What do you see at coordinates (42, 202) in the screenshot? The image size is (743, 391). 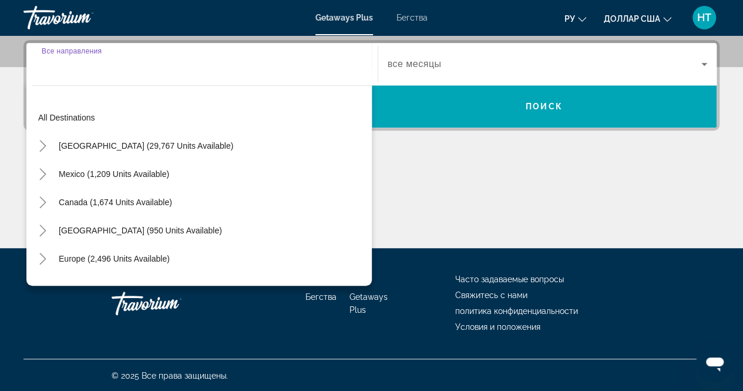 I see `button: Toggle Canada (1,674 units available)` at bounding box center [42, 202].